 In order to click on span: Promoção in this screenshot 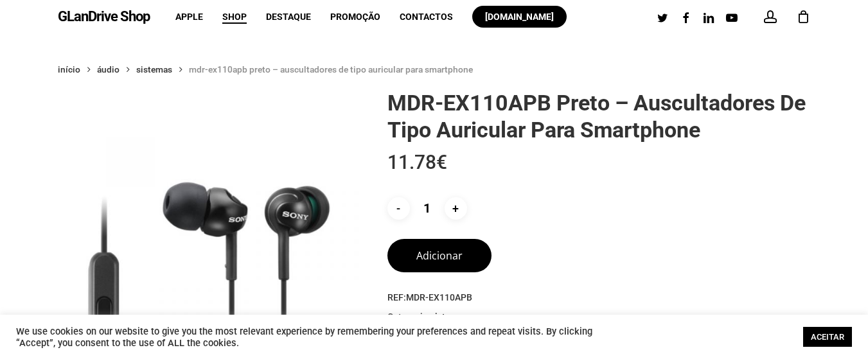, I will do `click(355, 16)`.